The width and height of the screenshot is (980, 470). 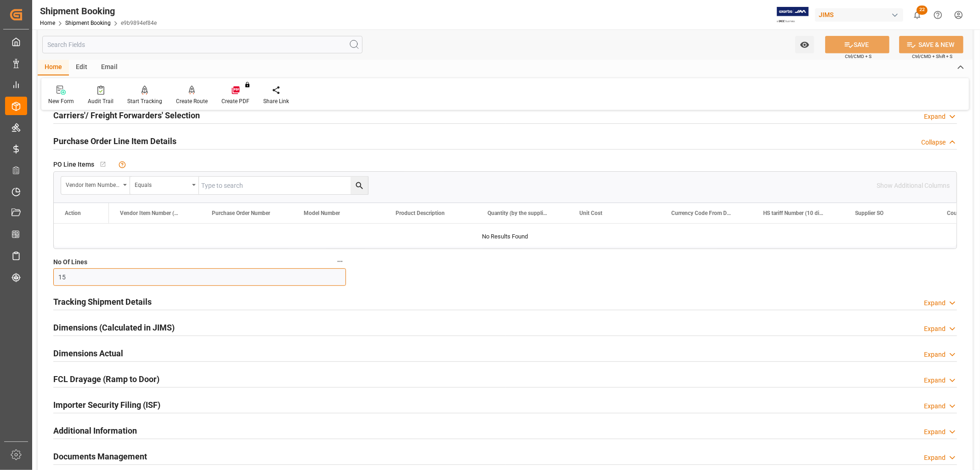 I want to click on div: JIMS, so click(x=859, y=15).